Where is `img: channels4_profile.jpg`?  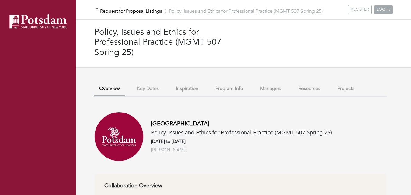 img: channels4_profile.jpg is located at coordinates (119, 136).